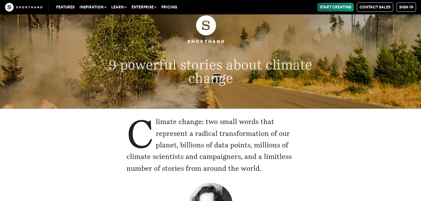 The width and height of the screenshot is (421, 201). Describe the element at coordinates (65, 7) in the screenshot. I see `a: Features` at that location.